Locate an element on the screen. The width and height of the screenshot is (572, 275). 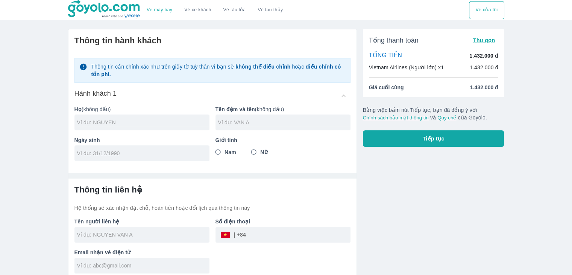
input: Ví dụ: VAN A is located at coordinates (285, 122).